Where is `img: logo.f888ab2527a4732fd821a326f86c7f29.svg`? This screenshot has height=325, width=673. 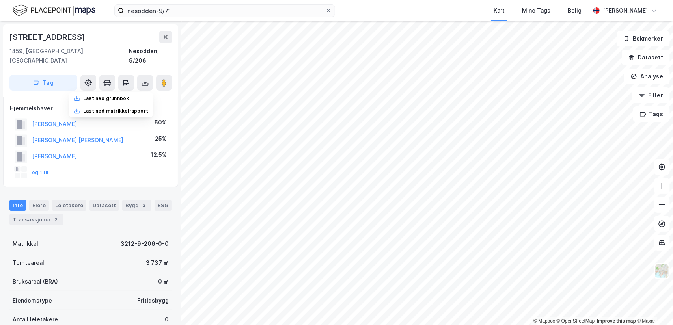
img: logo.f888ab2527a4732fd821a326f86c7f29.svg is located at coordinates (54, 10).